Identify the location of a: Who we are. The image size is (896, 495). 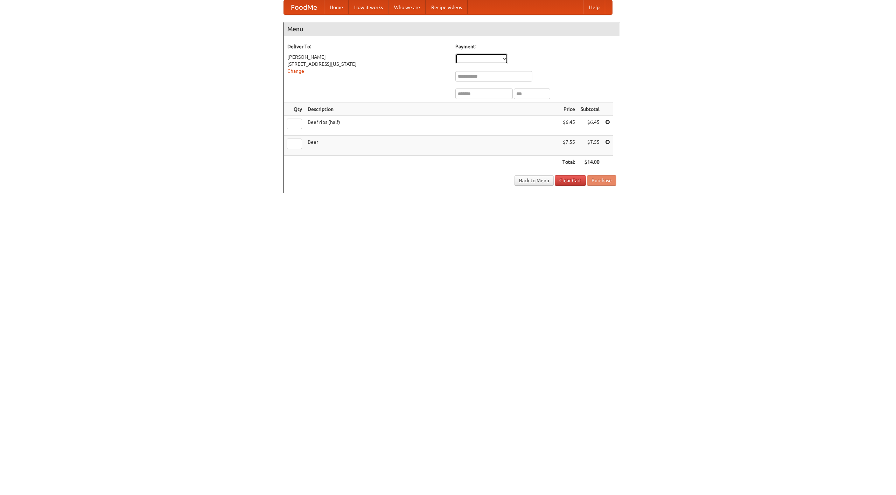
(407, 7).